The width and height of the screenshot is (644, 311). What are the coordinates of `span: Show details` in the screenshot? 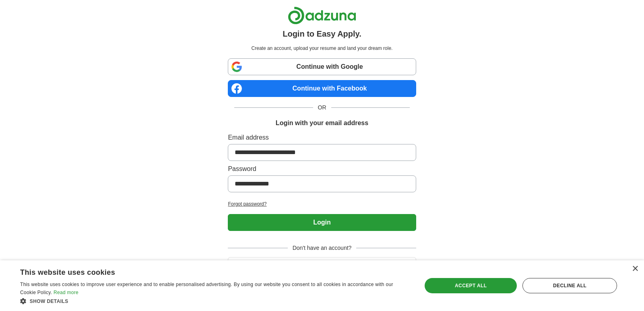 It's located at (49, 301).